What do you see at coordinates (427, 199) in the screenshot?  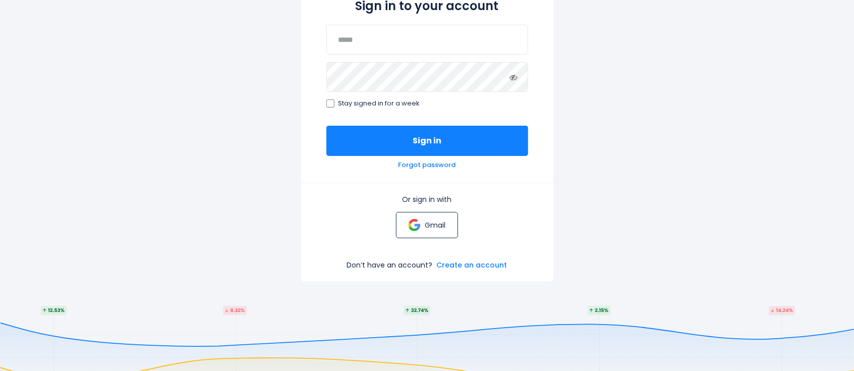 I see `p: Or sign in with` at bounding box center [427, 199].